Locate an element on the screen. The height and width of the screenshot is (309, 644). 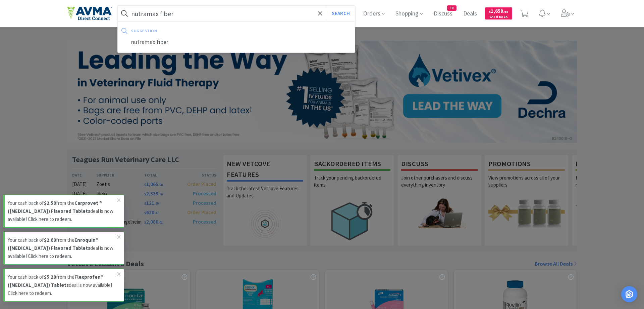
div: nutramax fiber is located at coordinates (236, 42).